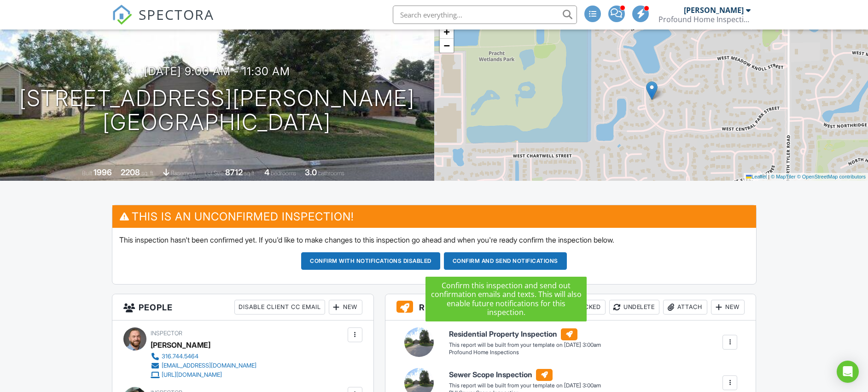 This screenshot has height=392, width=868. What do you see at coordinates (183, 173) in the screenshot?
I see `span: basement` at bounding box center [183, 173].